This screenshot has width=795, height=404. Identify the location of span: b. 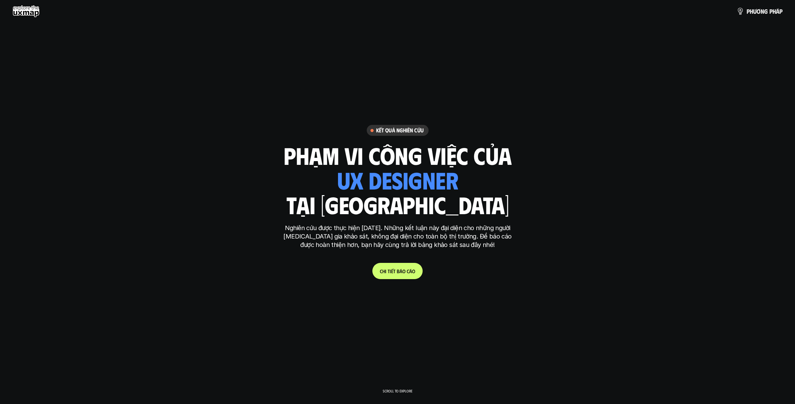
(398, 271).